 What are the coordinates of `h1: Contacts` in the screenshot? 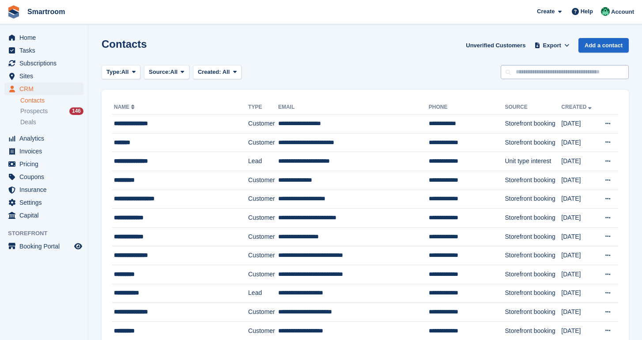 It's located at (124, 44).